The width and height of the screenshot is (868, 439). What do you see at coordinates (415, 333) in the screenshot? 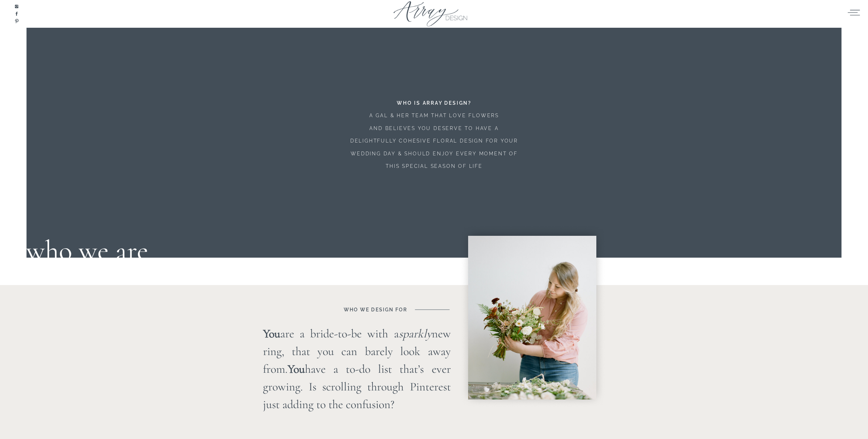
I see `i: sparkly` at bounding box center [415, 333].